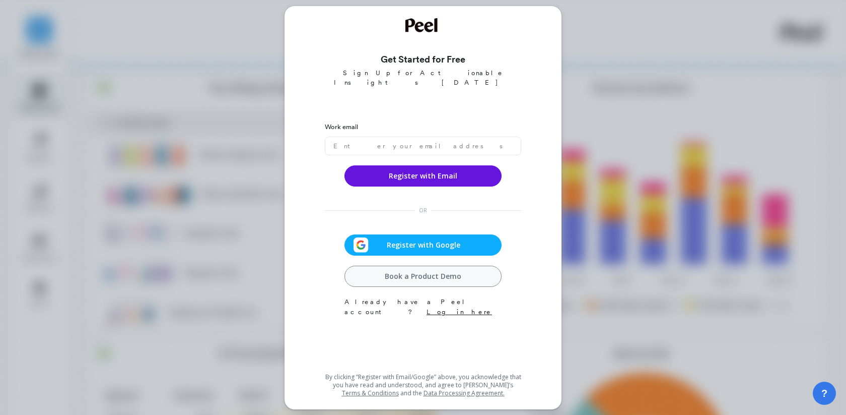 The image size is (846, 415). I want to click on a: Data Processing Agreement., so click(464, 392).